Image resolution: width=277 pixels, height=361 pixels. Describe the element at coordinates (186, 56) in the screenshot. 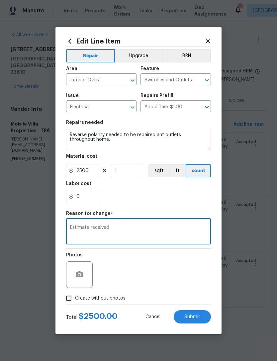

I see `button: BRN` at that location.